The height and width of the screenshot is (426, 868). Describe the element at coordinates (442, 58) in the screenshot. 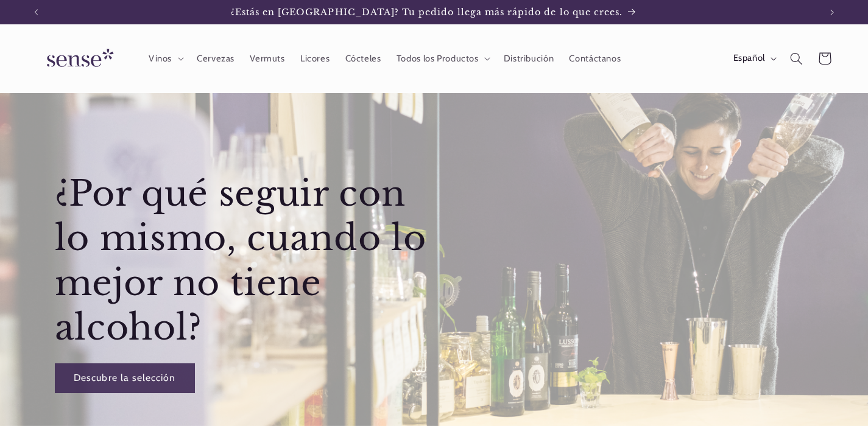

I see `summary: Todos los Productos` at that location.